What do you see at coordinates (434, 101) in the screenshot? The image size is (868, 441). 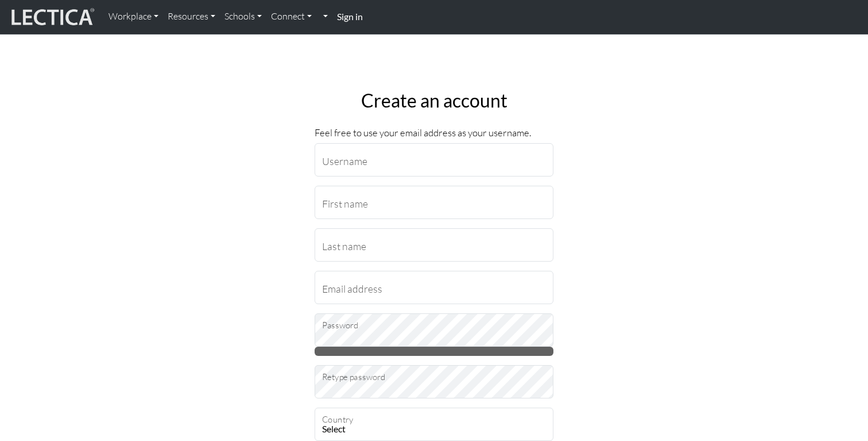 I see `h2: Create an account` at bounding box center [434, 101].